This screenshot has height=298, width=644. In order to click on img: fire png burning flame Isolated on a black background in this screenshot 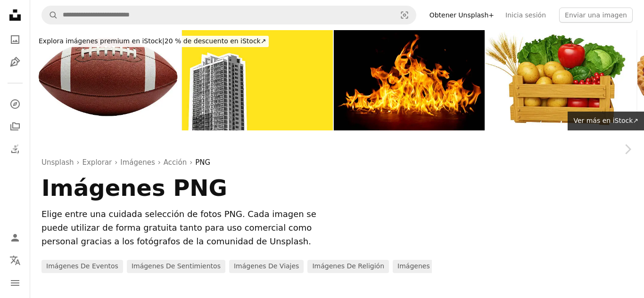, I will do `click(409, 80)`.